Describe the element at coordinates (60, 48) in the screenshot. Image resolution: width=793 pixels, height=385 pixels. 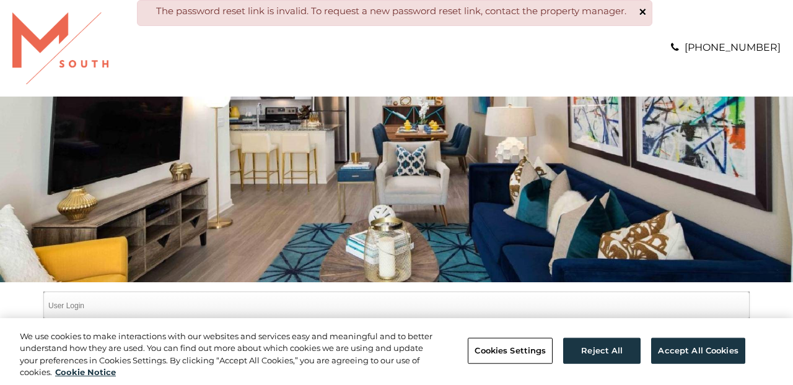
I see `img: A graphic with a red M and the word SOUTH.` at that location.